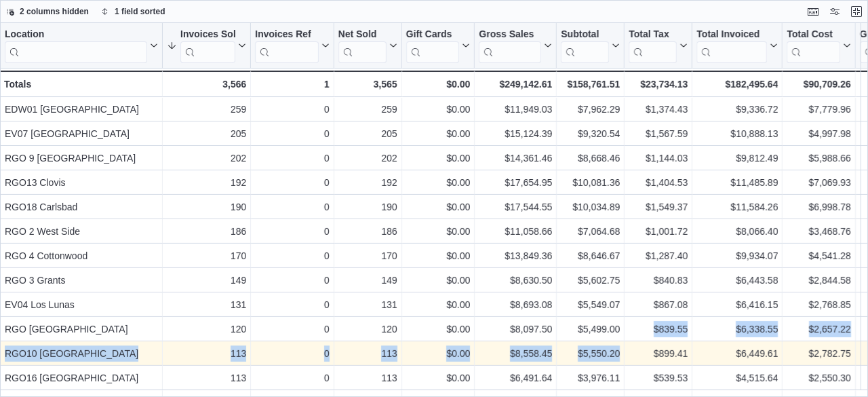 This screenshot has width=868, height=397. Describe the element at coordinates (737, 46) in the screenshot. I see `button: Total Invoiced` at that location.